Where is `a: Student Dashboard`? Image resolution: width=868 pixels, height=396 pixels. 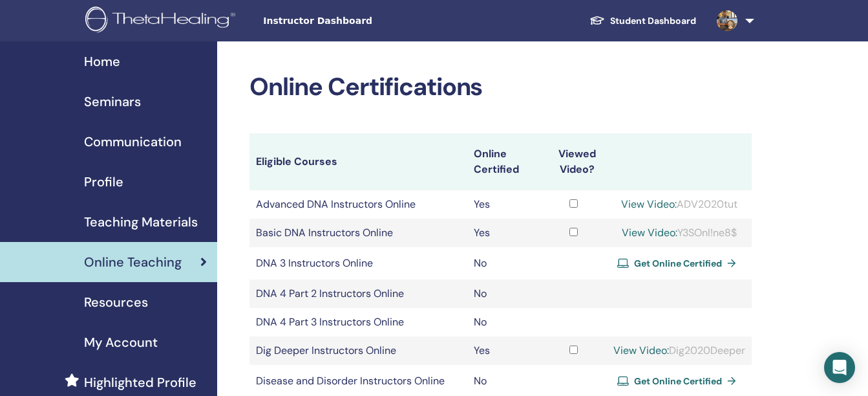
a: Student Dashboard is located at coordinates (642, 21).